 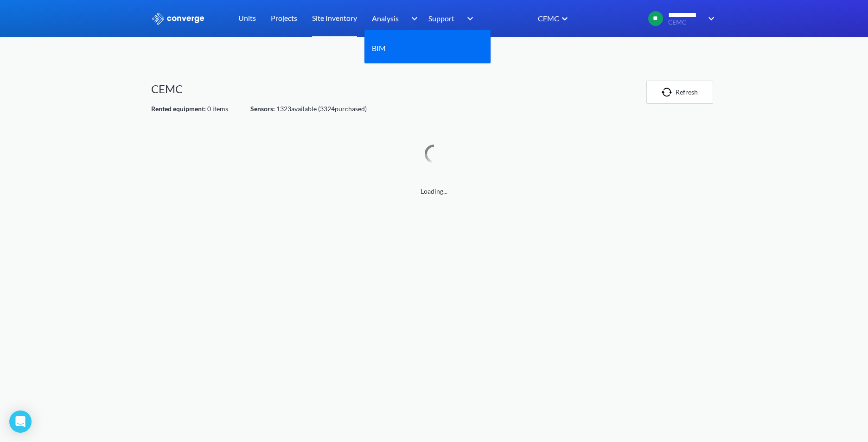 I want to click on span: Support, so click(x=442, y=18).